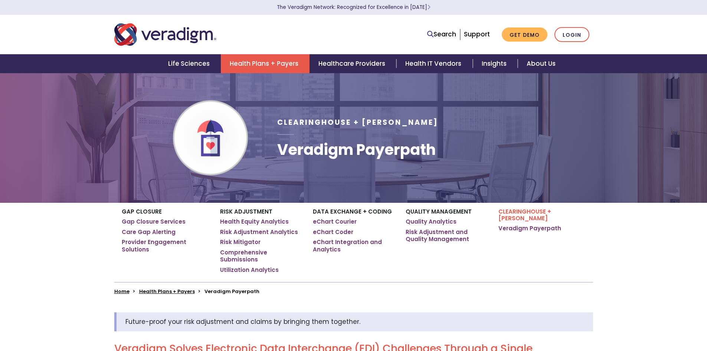 This screenshot has width=707, height=351. What do you see at coordinates (165, 34) in the screenshot?
I see `img: Veradigm logo` at bounding box center [165, 34].